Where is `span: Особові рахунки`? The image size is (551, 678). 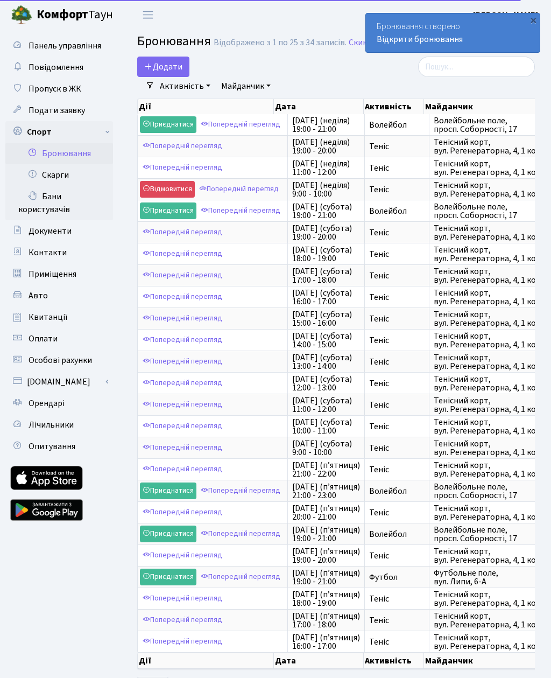
span: Особові рахунки is located at coordinates (60, 360).